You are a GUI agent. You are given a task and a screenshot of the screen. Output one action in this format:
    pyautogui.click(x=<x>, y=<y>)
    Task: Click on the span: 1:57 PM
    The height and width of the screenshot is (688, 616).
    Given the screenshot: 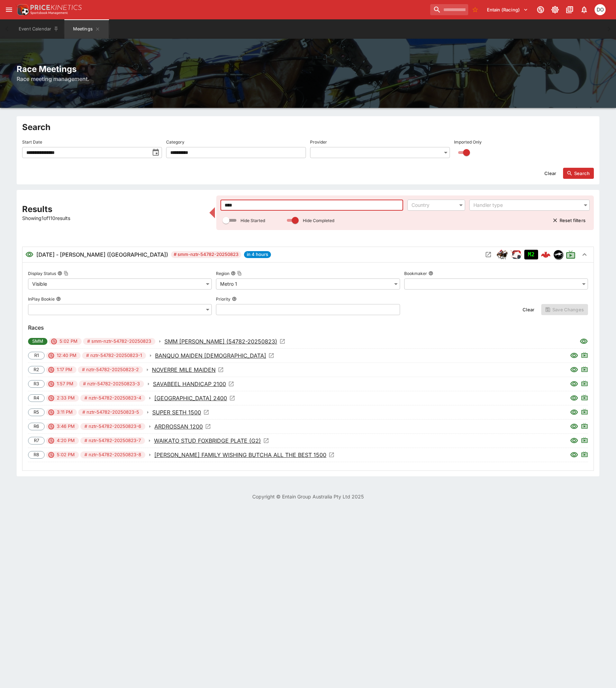 What is the action you would take?
    pyautogui.click(x=65, y=384)
    